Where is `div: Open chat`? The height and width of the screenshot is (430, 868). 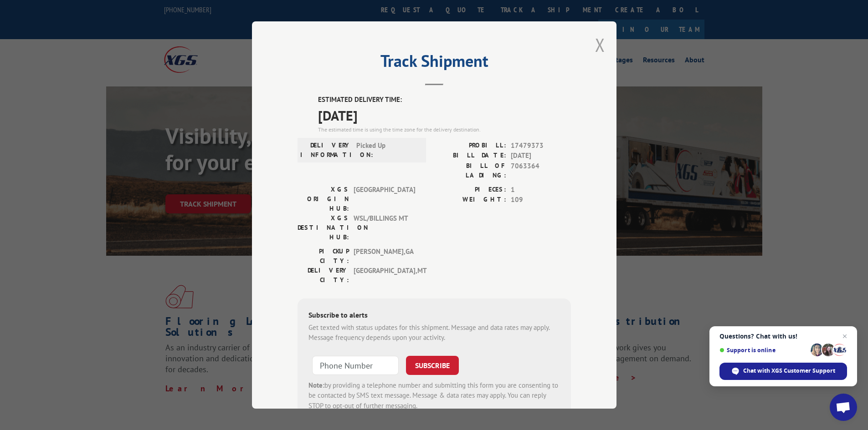 div: Open chat is located at coordinates (843, 407).